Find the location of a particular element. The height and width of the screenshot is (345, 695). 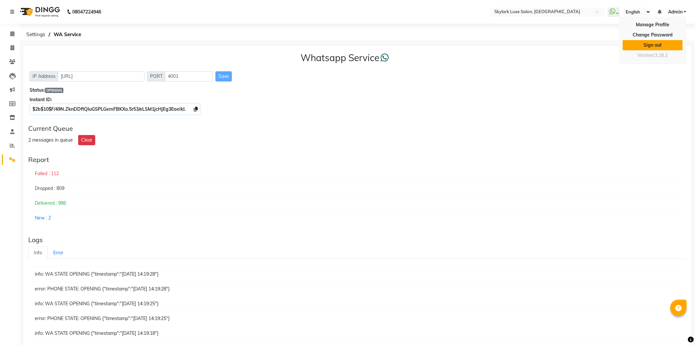

div: 2 messages in queue is located at coordinates (51, 140).